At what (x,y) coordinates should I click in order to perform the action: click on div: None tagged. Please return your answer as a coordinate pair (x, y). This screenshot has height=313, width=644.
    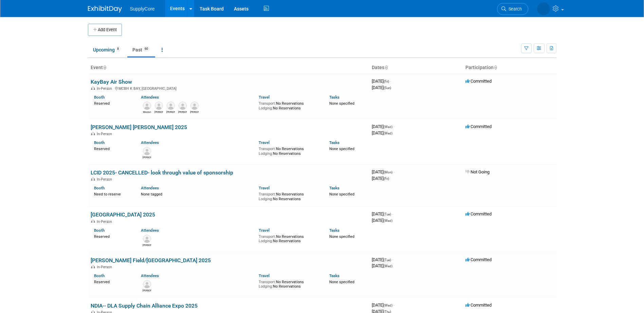
    Looking at the image, I should click on (197, 194).